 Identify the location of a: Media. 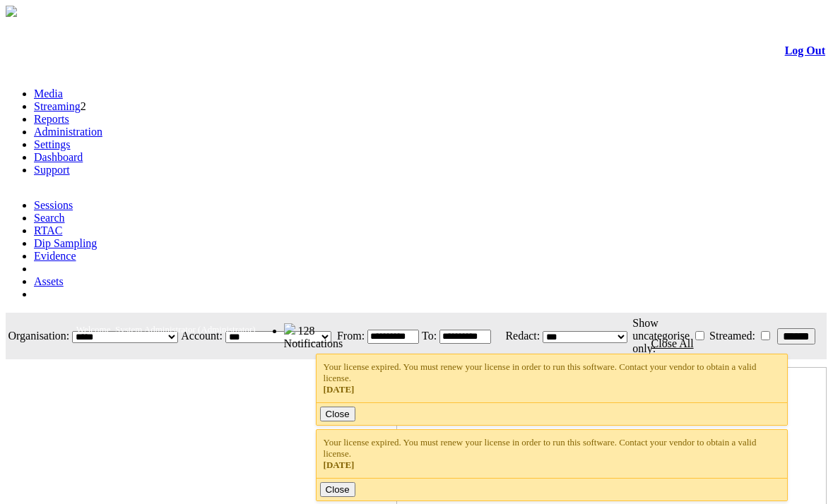
(48, 94).